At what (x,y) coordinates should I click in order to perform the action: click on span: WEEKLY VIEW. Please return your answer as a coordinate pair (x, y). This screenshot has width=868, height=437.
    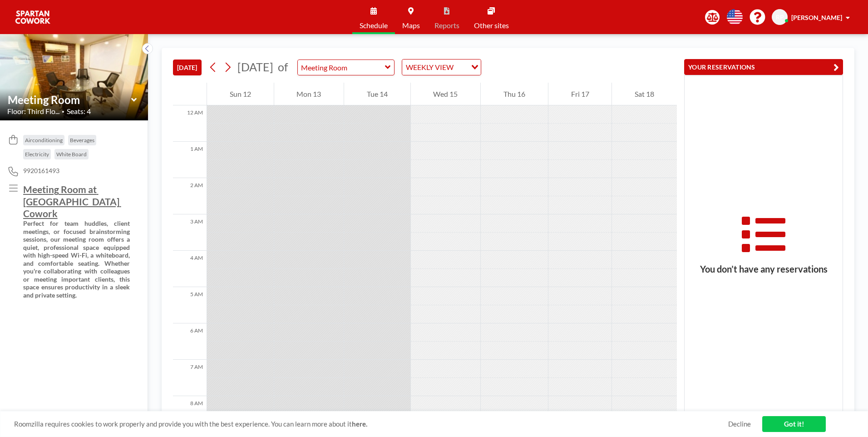
    Looking at the image, I should click on (429, 67).